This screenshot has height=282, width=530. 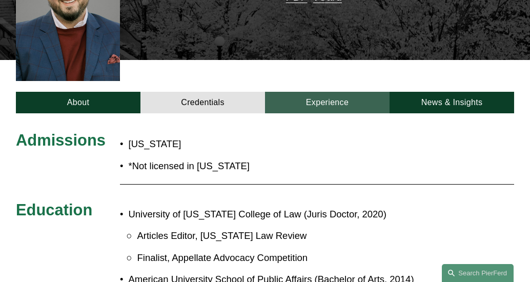 What do you see at coordinates (202, 102) in the screenshot?
I see `a: Credentials` at bounding box center [202, 102].